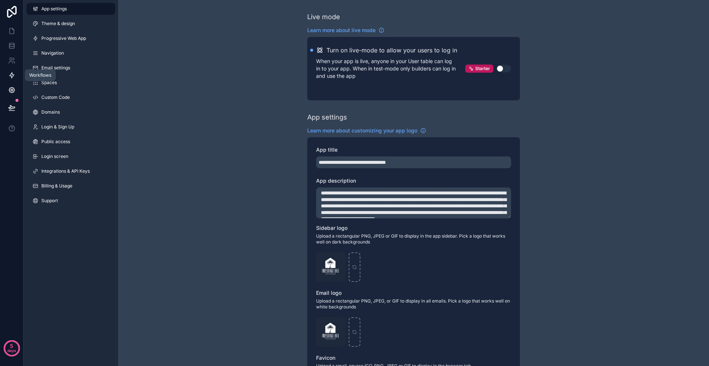  Describe the element at coordinates (71, 127) in the screenshot. I see `a: Login & Sign Up` at that location.